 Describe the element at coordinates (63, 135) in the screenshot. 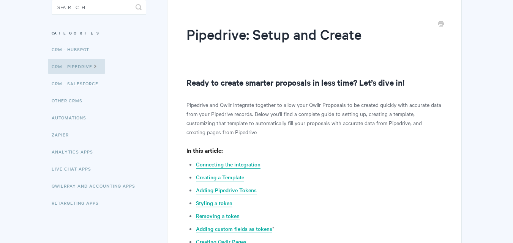

I see `a: Zapier` at that location.